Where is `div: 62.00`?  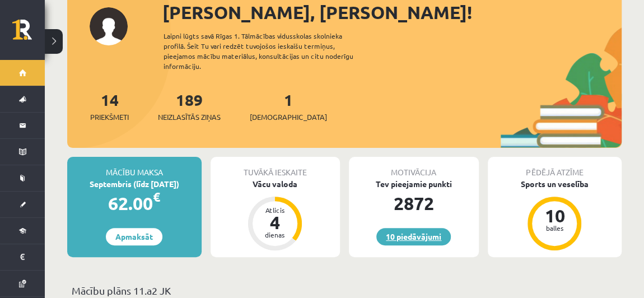
div: 62.00 is located at coordinates (134, 203).